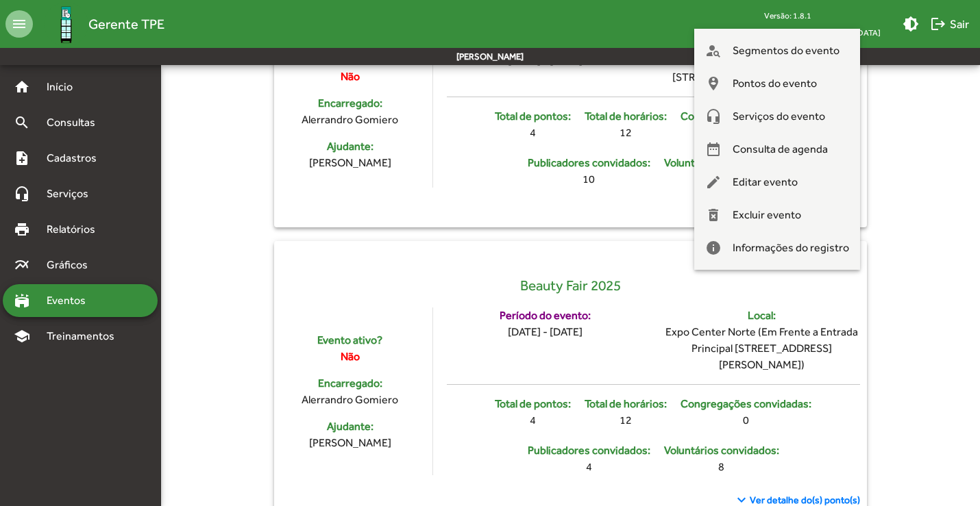 Image resolution: width=980 pixels, height=506 pixels. What do you see at coordinates (713, 182) in the screenshot?
I see `mat-icon: edit` at bounding box center [713, 182].